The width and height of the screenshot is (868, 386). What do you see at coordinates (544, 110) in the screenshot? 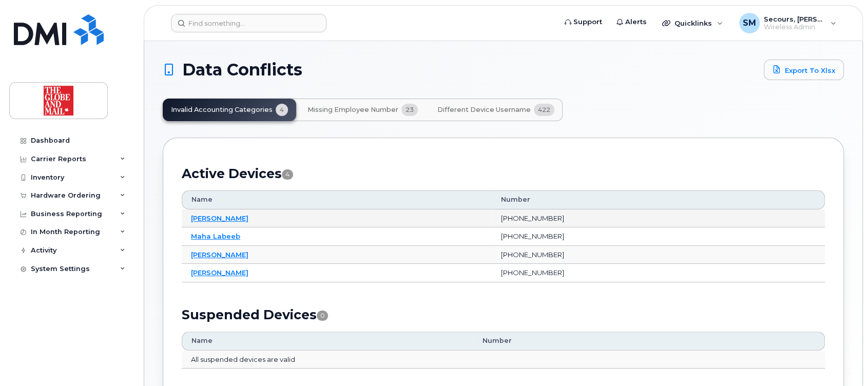
I see `span: 422` at bounding box center [544, 110].